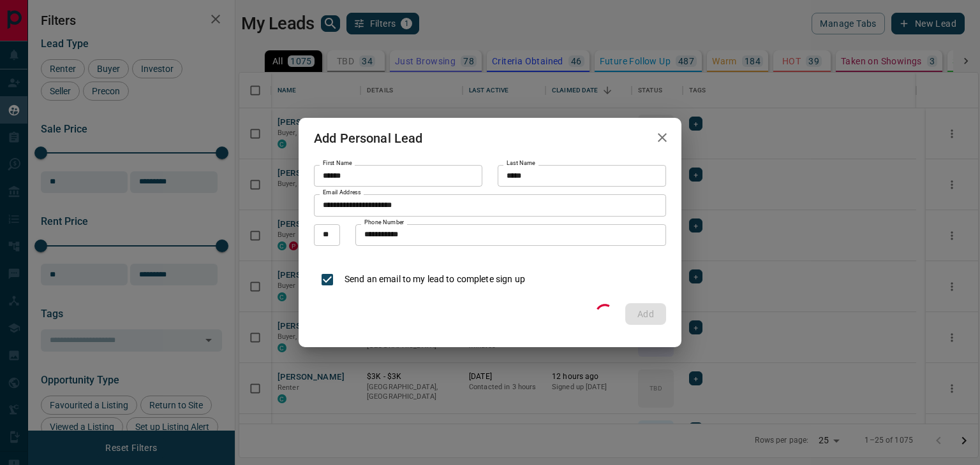 The height and width of the screenshot is (465, 980). What do you see at coordinates (434, 279) in the screenshot?
I see `p: Send an email to my lead to complete sign up` at bounding box center [434, 279].